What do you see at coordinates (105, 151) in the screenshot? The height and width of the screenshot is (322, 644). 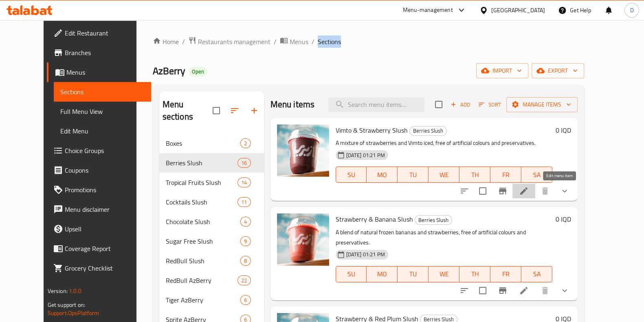 I see `span: Choice Groups` at bounding box center [105, 151].